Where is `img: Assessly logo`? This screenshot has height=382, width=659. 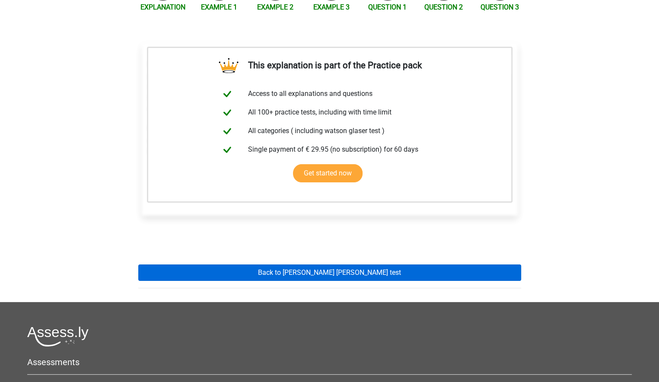 img: Assessly logo is located at coordinates (58, 336).